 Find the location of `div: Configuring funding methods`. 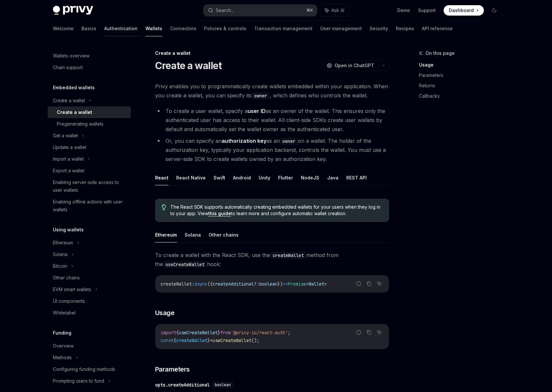

div: Configuring funding methods is located at coordinates (84, 370).